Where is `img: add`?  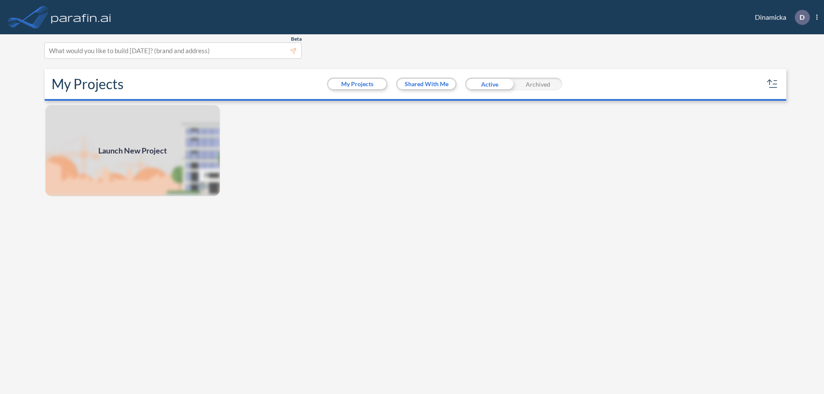
img: add is located at coordinates (133, 151).